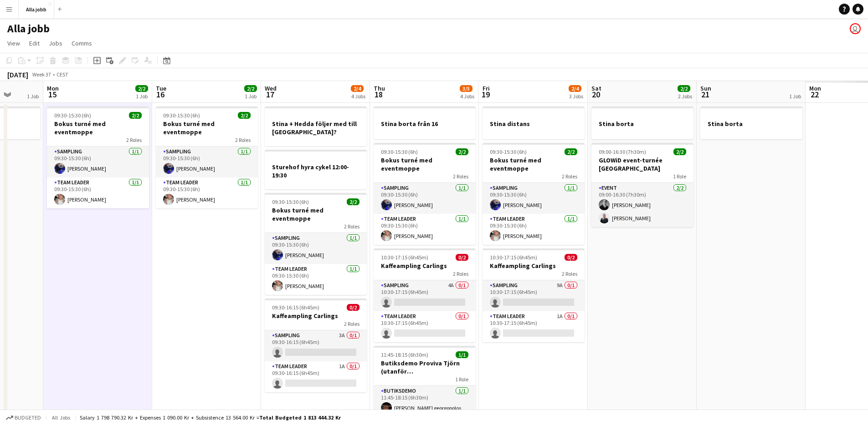 The image size is (868, 425). I want to click on span: 22, so click(814, 94).